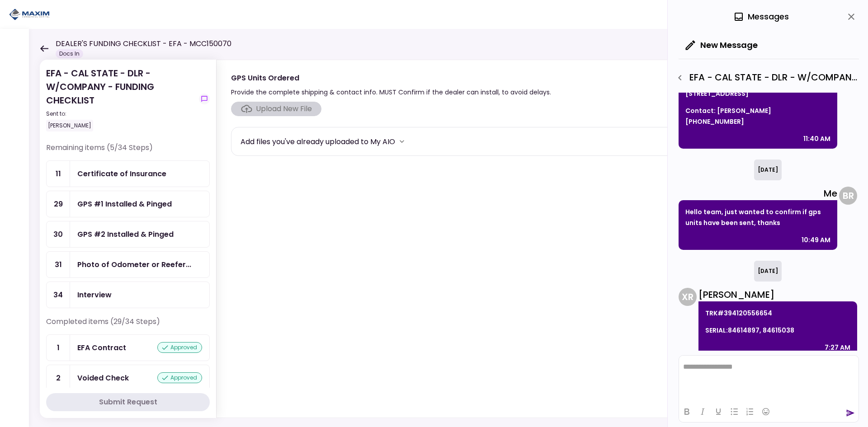  I want to click on a: 31Photo of Odometer or Reefer hours, so click(128, 264).